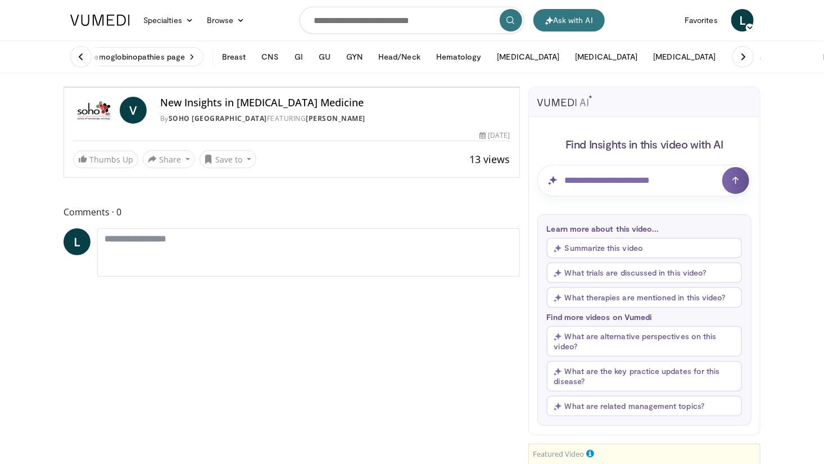  What do you see at coordinates (226, 20) in the screenshot?
I see `a: Browse` at bounding box center [226, 20].